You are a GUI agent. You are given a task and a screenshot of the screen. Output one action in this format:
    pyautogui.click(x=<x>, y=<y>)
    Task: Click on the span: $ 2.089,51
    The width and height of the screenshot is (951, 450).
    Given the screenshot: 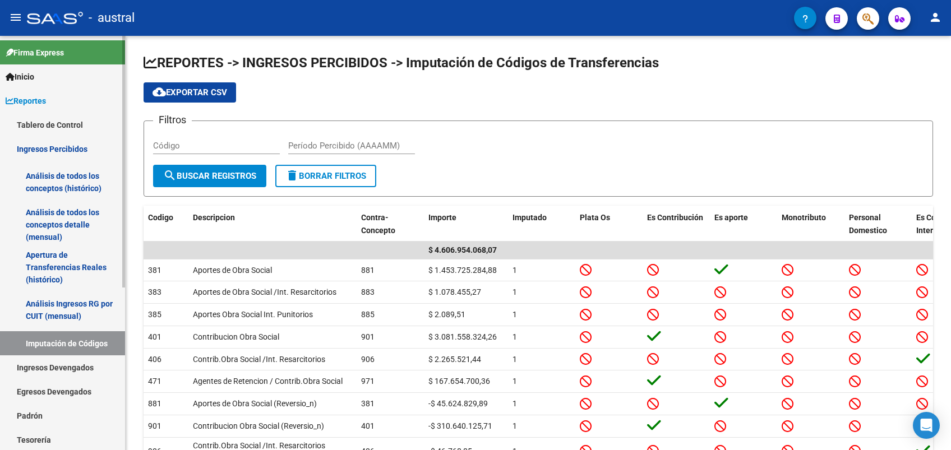 What is the action you would take?
    pyautogui.click(x=447, y=315)
    